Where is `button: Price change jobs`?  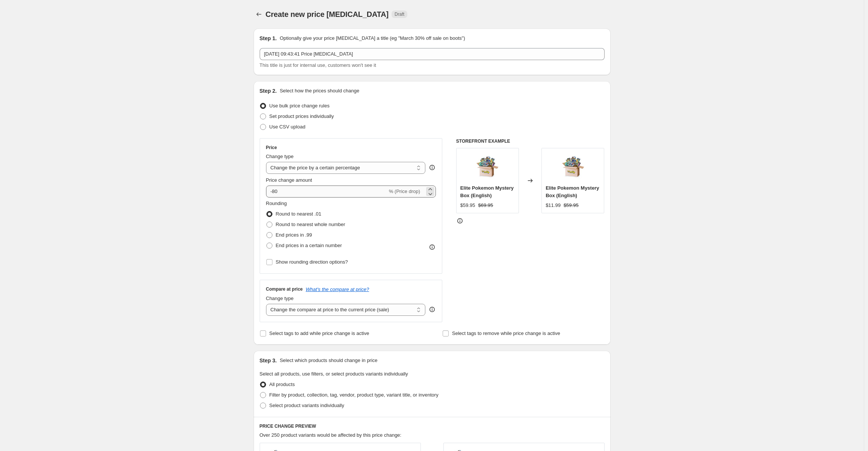 button: Price change jobs is located at coordinates (259, 14).